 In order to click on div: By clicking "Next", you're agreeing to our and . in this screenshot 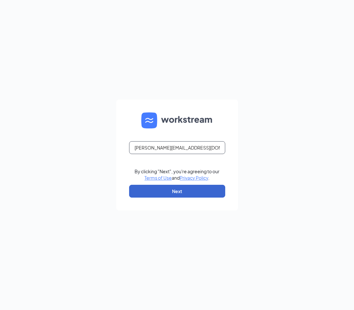, I will do `click(177, 174)`.